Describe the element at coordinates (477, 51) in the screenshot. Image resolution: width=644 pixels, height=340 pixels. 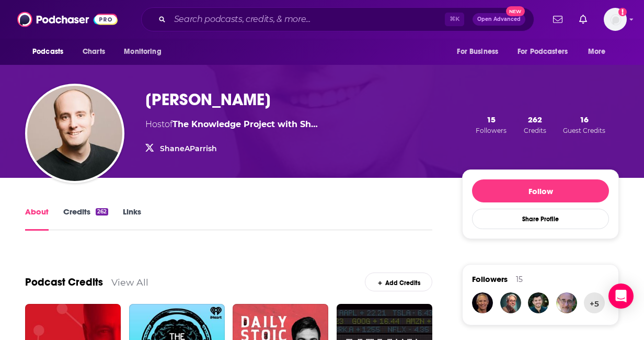
I see `span: For Business` at that location.